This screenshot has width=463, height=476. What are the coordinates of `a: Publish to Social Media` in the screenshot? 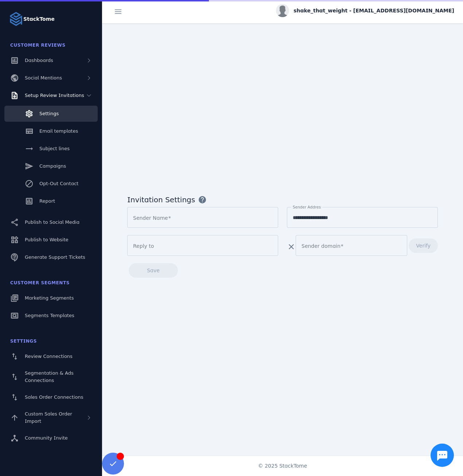 It's located at (51, 222).